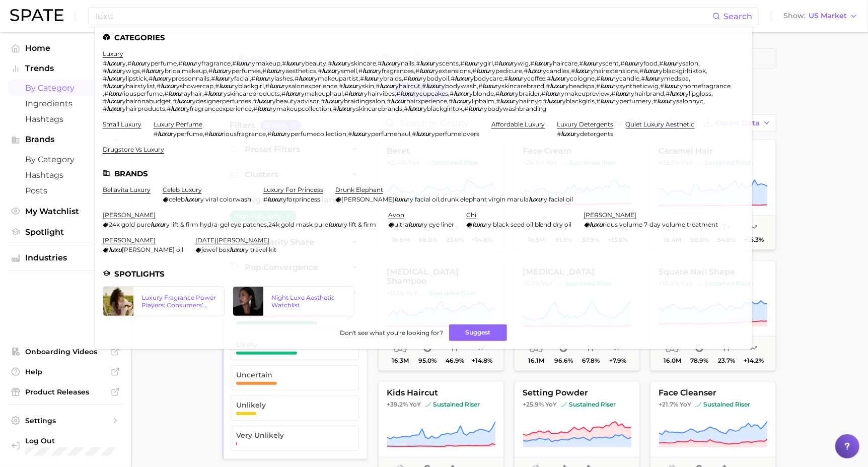 This screenshot has width=868, height=467. I want to click on span: rysalon, so click(688, 63).